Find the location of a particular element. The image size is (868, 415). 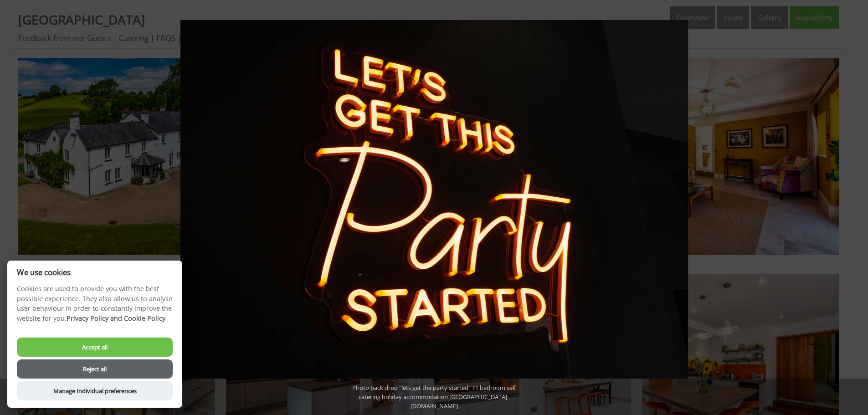

h2: We use cookies is located at coordinates (95, 272).